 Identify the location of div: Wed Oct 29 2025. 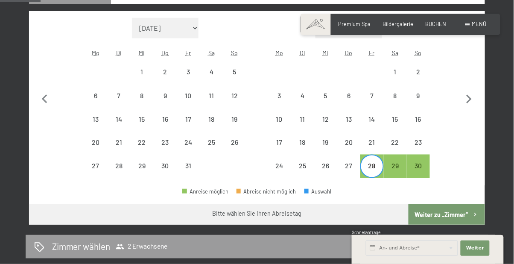
(142, 166).